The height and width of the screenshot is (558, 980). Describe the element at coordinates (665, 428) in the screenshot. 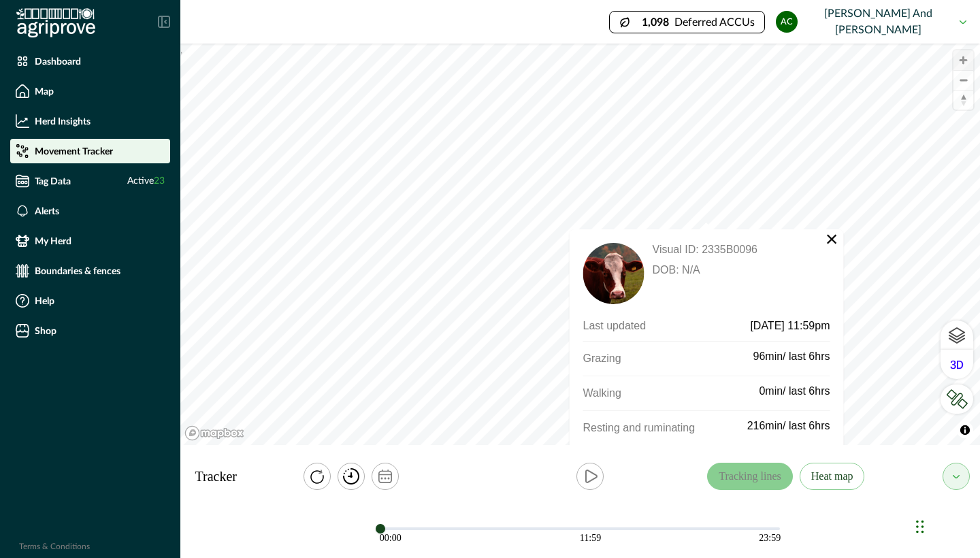

I see `p: Resting and ruminating` at that location.